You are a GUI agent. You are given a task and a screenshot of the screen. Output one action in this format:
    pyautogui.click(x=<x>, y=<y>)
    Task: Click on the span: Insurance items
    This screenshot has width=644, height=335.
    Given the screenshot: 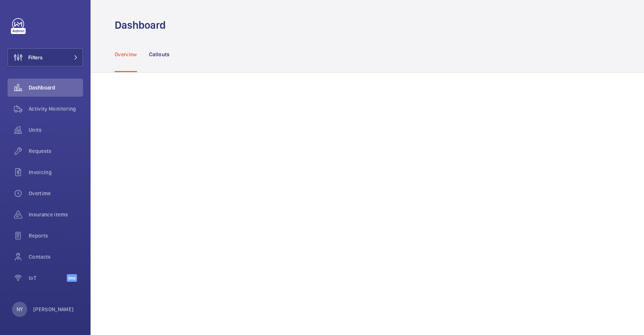 What is the action you would take?
    pyautogui.click(x=56, y=214)
    